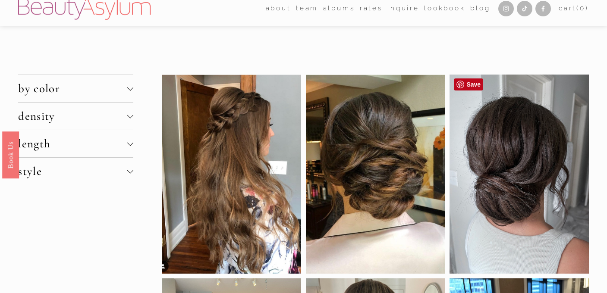 The height and width of the screenshot is (293, 607). I want to click on span: by color, so click(72, 88).